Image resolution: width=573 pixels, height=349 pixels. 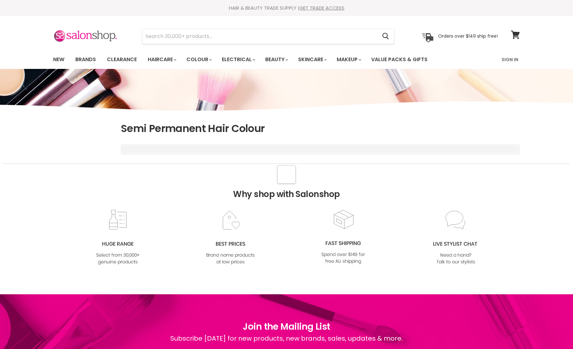 I want to click on a: Electrical, so click(x=238, y=60).